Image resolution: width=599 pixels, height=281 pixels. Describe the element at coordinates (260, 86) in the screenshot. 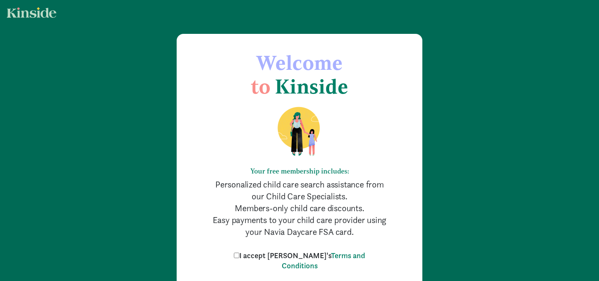

I see `span: to` at that location.